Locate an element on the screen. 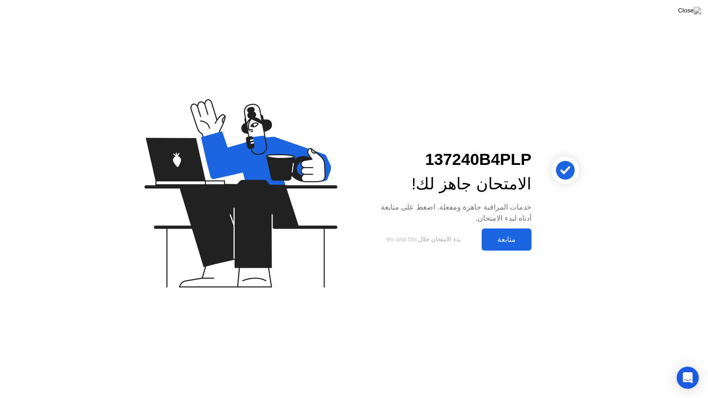 The width and height of the screenshot is (708, 398). button: بدء الامتحان خلال9m and 58s is located at coordinates (423, 240).